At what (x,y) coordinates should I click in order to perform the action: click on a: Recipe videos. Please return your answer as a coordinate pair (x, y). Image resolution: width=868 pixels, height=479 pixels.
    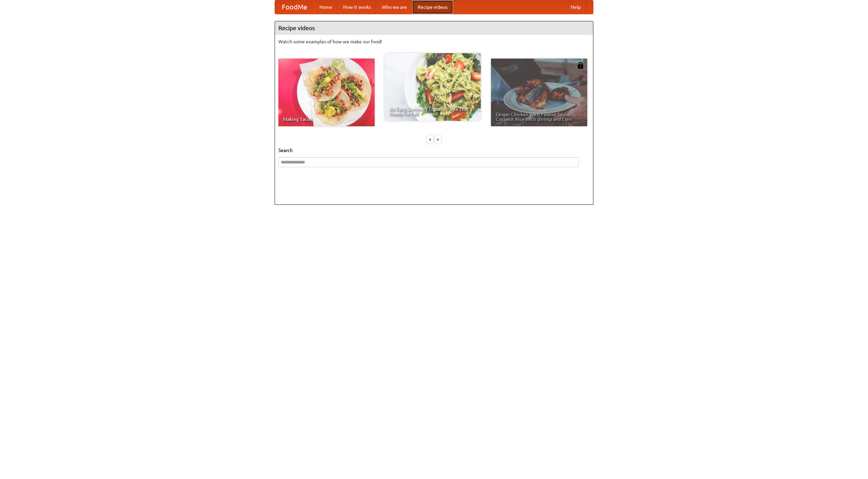
    Looking at the image, I should click on (432, 7).